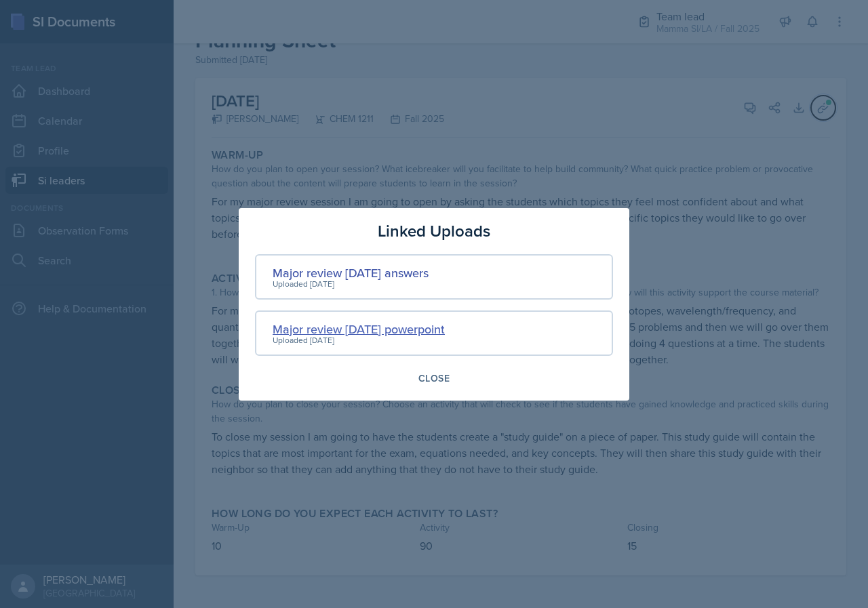 The width and height of the screenshot is (868, 608). Describe the element at coordinates (434, 378) in the screenshot. I see `div: Close` at that location.